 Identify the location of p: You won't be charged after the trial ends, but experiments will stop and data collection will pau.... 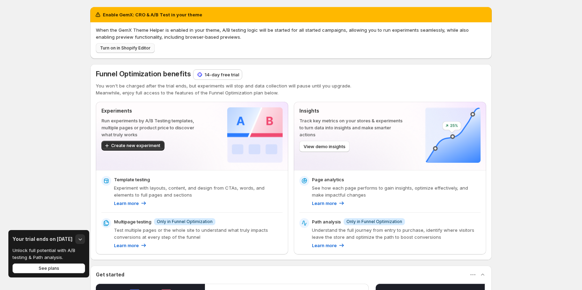
(291, 86).